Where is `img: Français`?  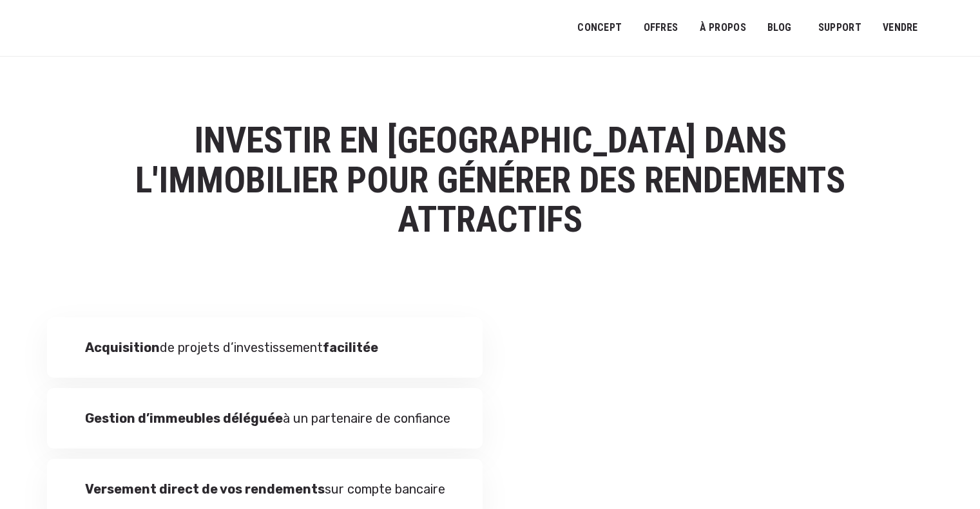 img: Français is located at coordinates (950, 29).